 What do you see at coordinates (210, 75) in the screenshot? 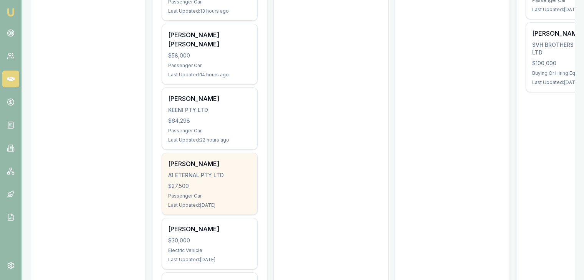
I see `div: Last Updated: 14 hours ago` at bounding box center [210, 75].